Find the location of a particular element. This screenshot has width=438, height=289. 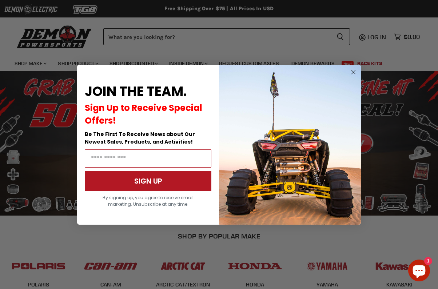

input: Email Address is located at coordinates (148, 158).